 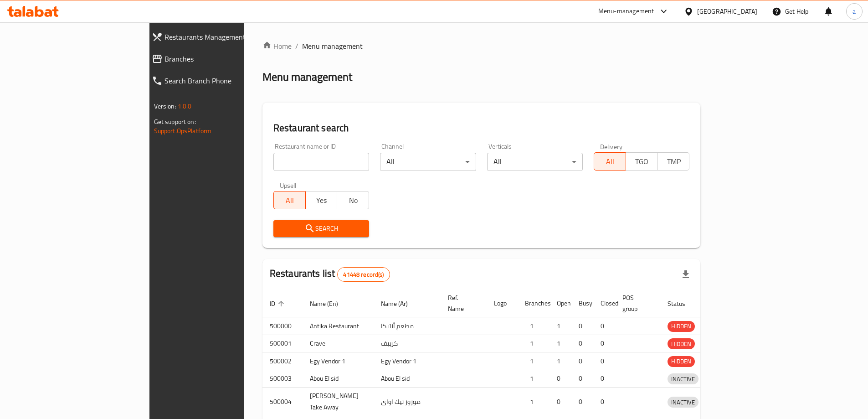 What do you see at coordinates (582, 303) in the screenshot?
I see `th: Busy` at bounding box center [582, 303].